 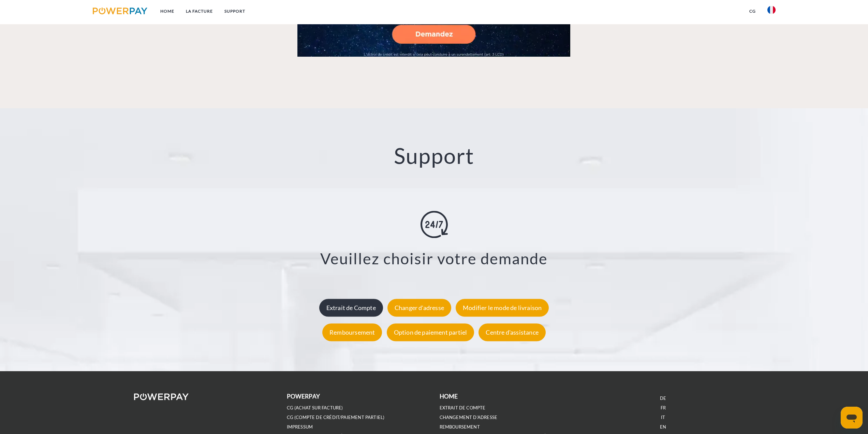 What do you see at coordinates (511, 332) in the screenshot?
I see `a: Centre d'assistance` at bounding box center [511, 332].